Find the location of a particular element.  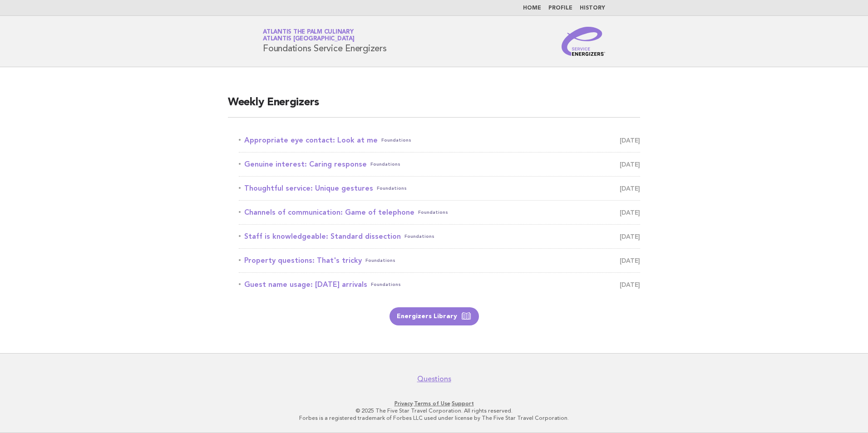

a: Home is located at coordinates (531, 8).